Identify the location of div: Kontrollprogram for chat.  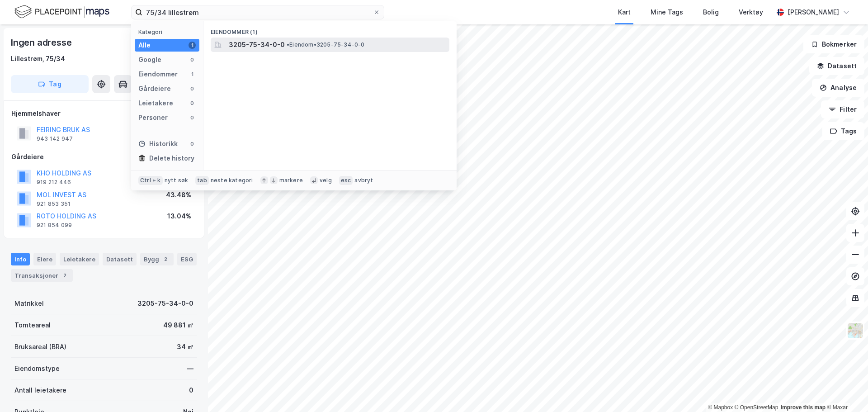
(845, 391).